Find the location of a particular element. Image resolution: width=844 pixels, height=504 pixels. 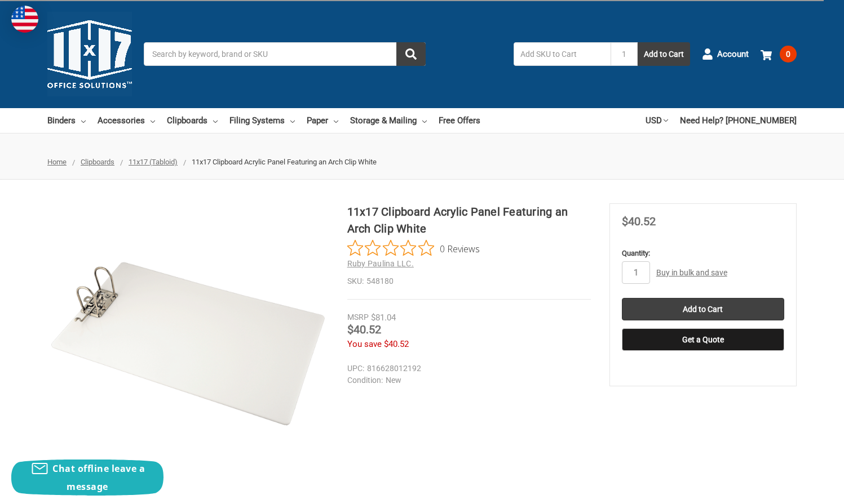

img: 11x17.com is located at coordinates (90, 54).